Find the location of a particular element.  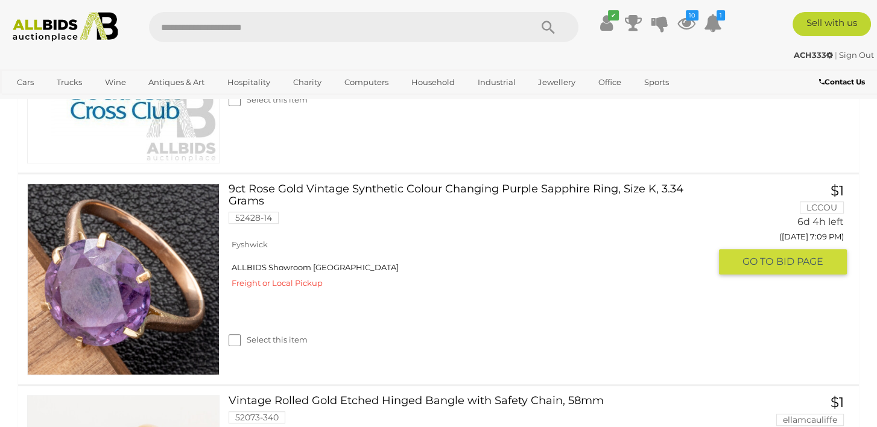

a: Sports is located at coordinates (656, 82).